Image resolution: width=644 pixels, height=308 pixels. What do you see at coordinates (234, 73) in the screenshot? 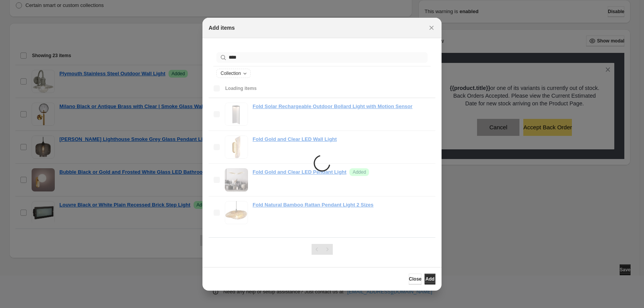
I see `button: Collection` at bounding box center [234, 73].